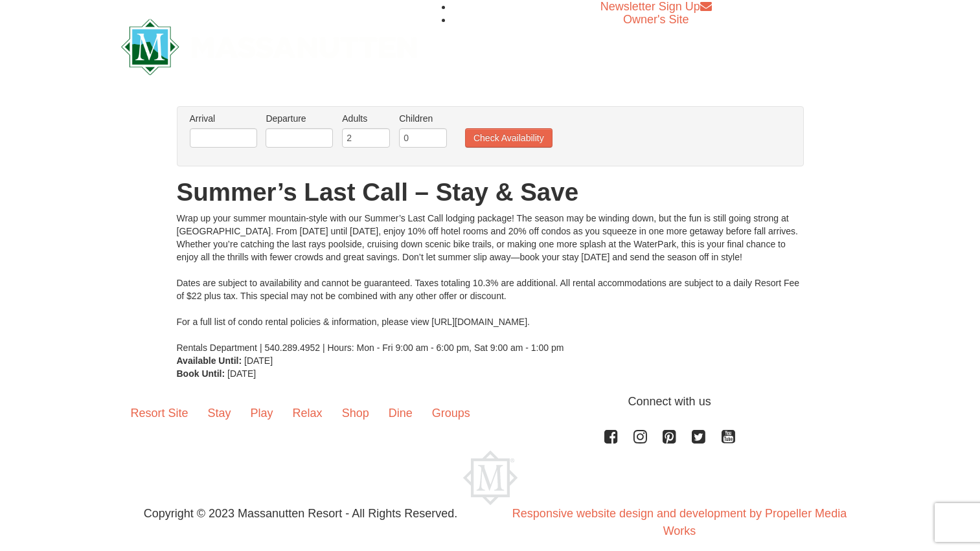 Image resolution: width=980 pixels, height=551 pixels. Describe the element at coordinates (679, 522) in the screenshot. I see `a: Responsive website design and development by Propeller Media Works` at that location.